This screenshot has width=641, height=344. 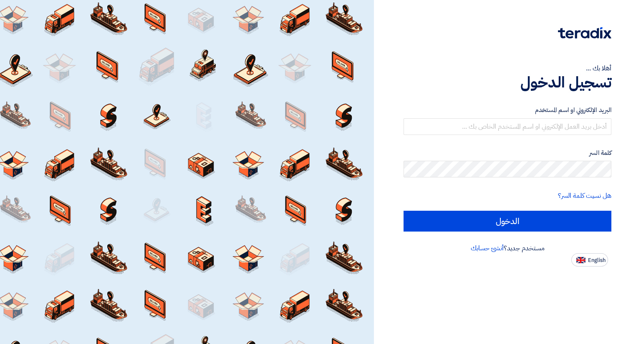 I want to click on label: البريد الإلكتروني او اسم المستخدم, so click(x=507, y=110).